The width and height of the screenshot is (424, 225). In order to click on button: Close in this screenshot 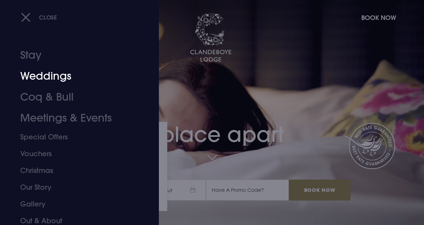, I will do `click(39, 17)`.